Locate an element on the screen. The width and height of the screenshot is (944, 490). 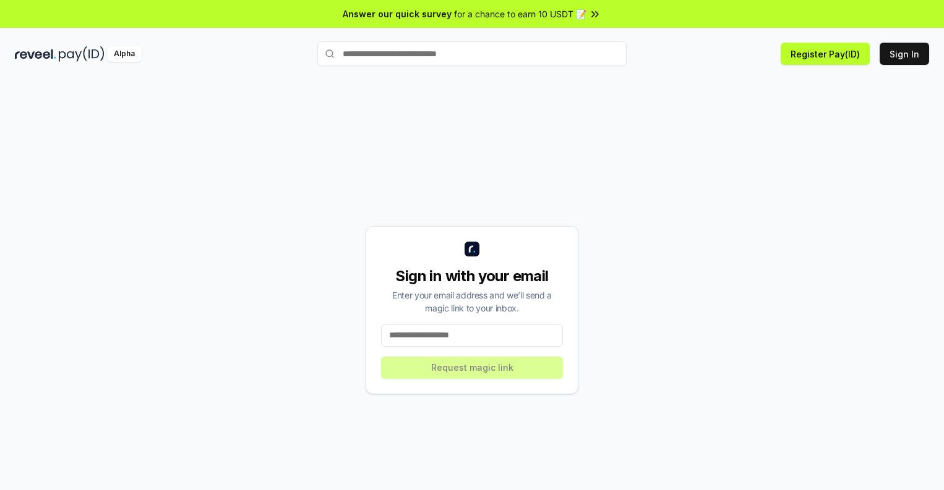
button: Register Pay(ID) is located at coordinates (825, 54).